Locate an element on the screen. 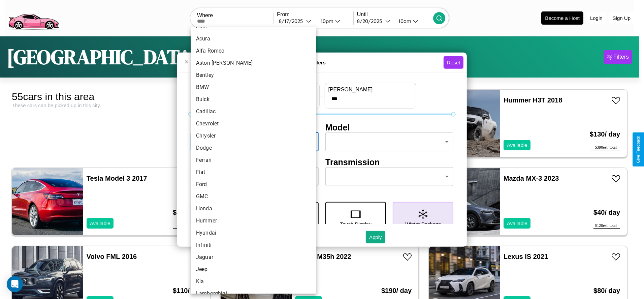  li: Fiat is located at coordinates (253, 172).